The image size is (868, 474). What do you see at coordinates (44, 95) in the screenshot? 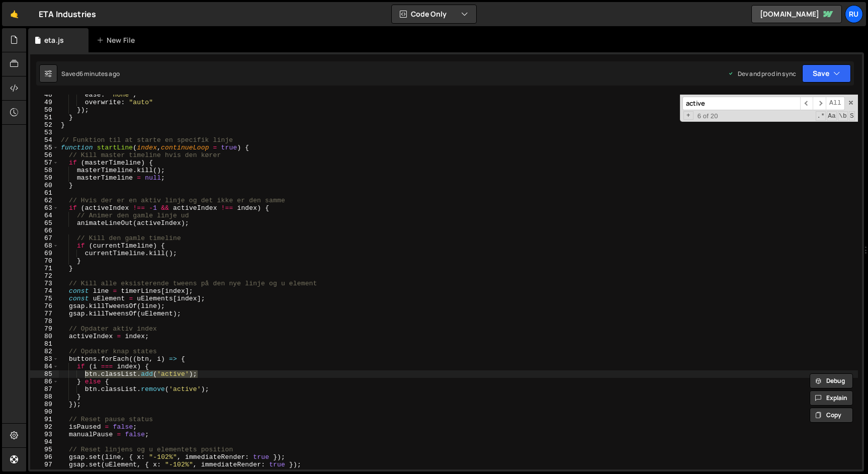
I see `div: 48` at bounding box center [44, 95].